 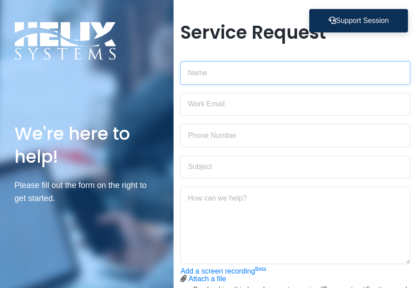 I want to click on h1: Service Request, so click(x=295, y=32).